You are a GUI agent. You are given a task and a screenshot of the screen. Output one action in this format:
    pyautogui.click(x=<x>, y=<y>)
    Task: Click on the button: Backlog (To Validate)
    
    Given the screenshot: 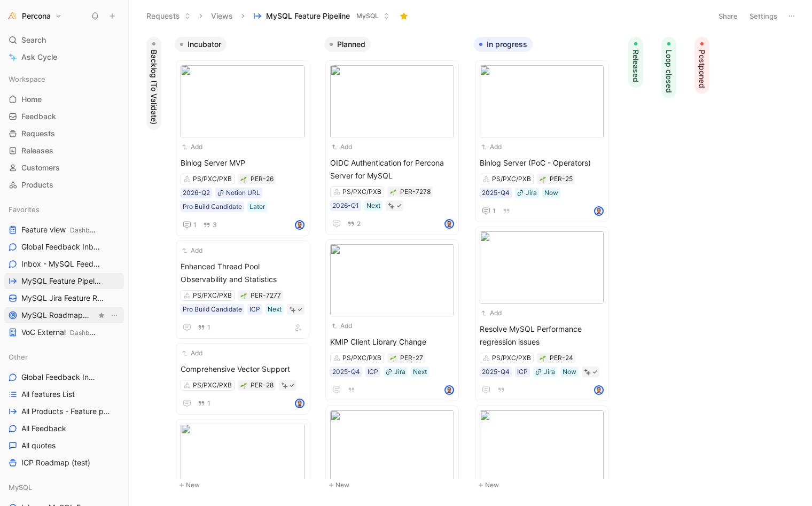 What is the action you would take?
    pyautogui.click(x=154, y=84)
    